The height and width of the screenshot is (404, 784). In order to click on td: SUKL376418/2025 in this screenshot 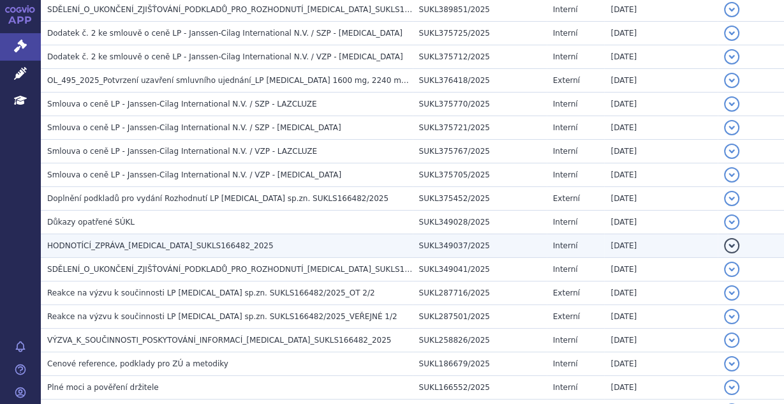, I will do `click(480, 80)`.